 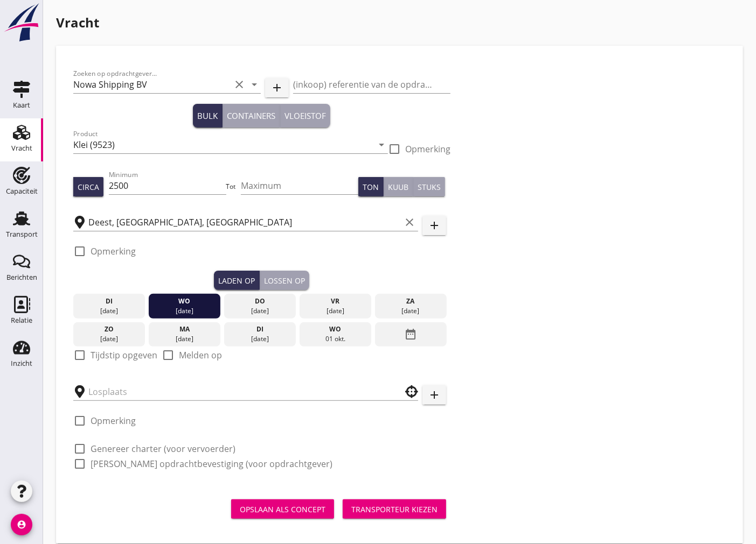 What do you see at coordinates (371, 187) in the screenshot?
I see `div: Ton` at bounding box center [371, 187].